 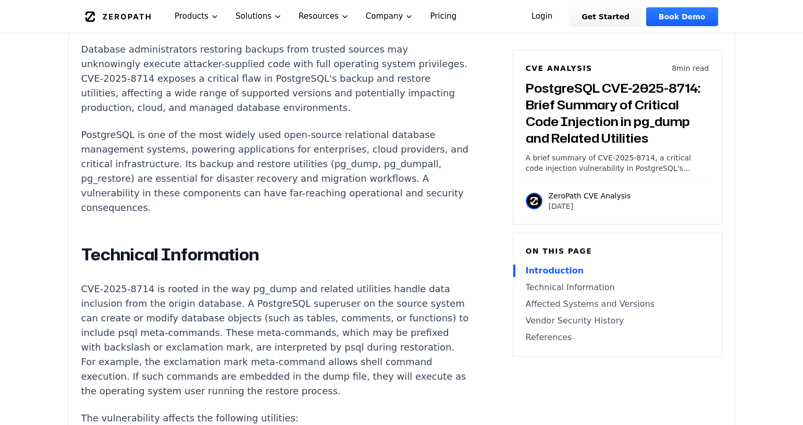 I want to click on p: A brief summary of CVE-2025-8714, a critical code injection vulnerability in PostgreSQL's pg_dump..., so click(x=617, y=163).